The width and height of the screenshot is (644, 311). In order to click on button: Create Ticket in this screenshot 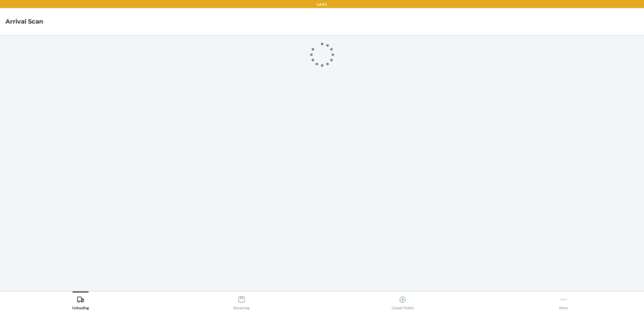, I will do `click(403, 301)`.